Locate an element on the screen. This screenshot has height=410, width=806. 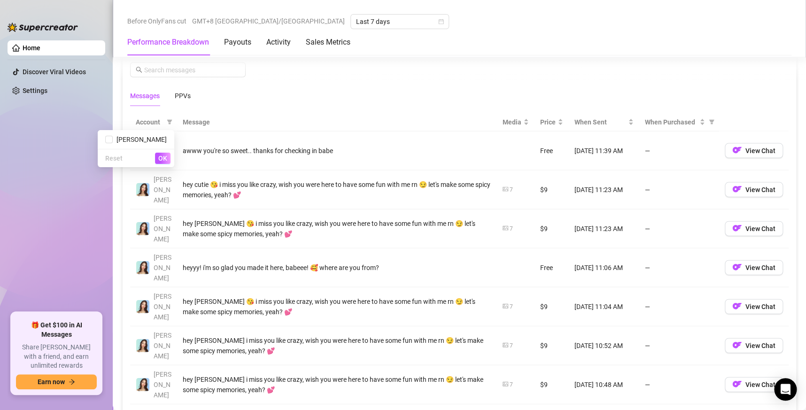
button: Earn nowarrow-right is located at coordinates (56, 382).